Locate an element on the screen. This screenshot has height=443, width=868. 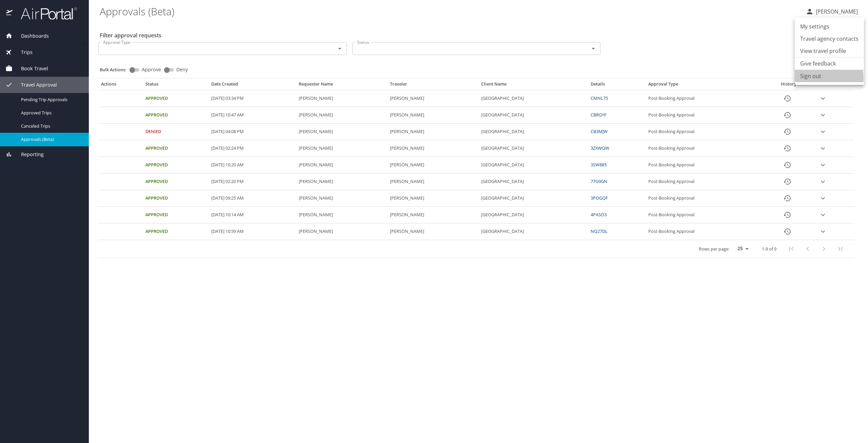
li: Sign out is located at coordinates (830, 76).